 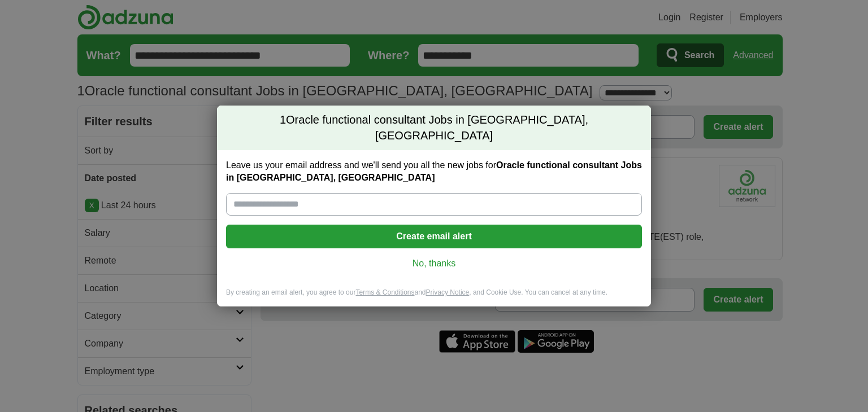 I want to click on label: Leave us your email address and we'll send you all the new jobs for, so click(x=434, y=172).